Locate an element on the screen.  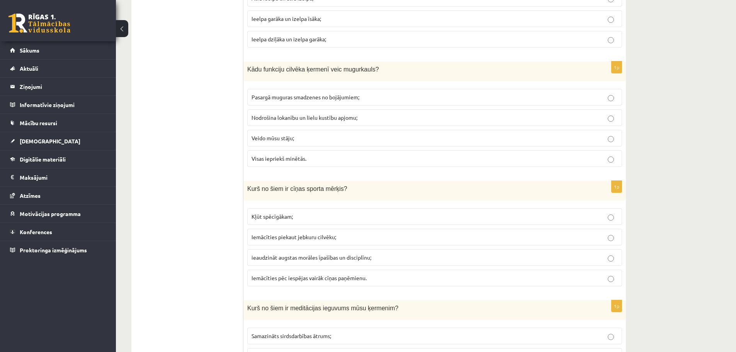
legend: Informatīvie ziņojumi is located at coordinates (63, 105).